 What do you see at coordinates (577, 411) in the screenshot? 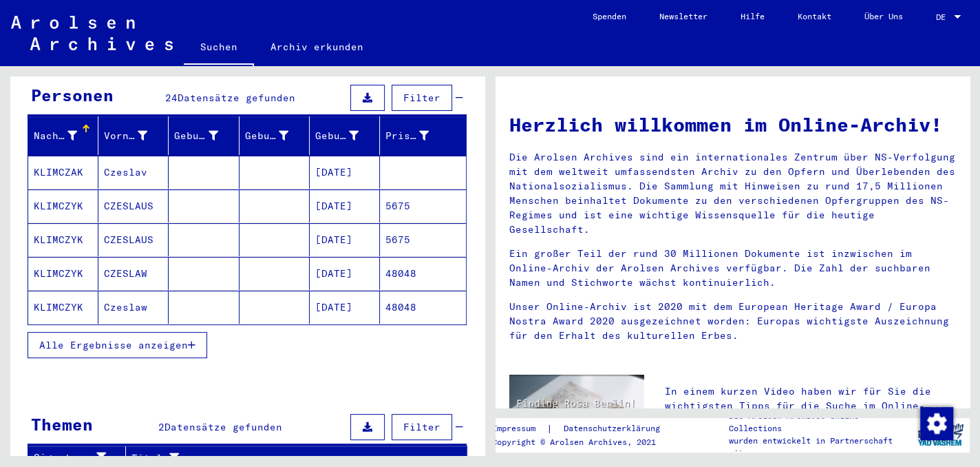
I see `img: video.jpg` at bounding box center [577, 411].